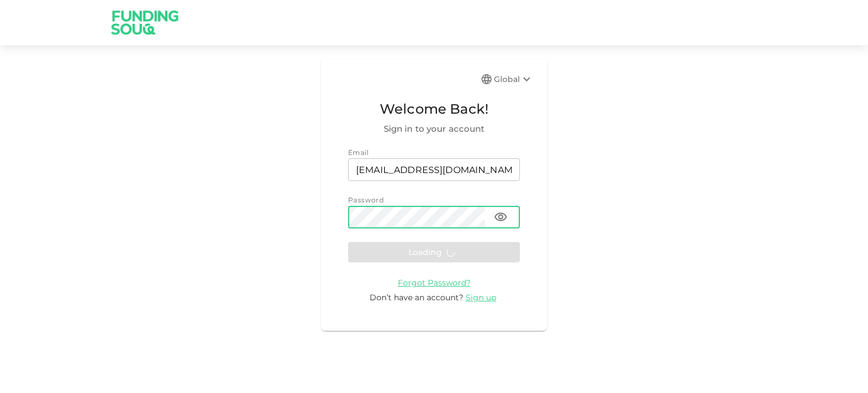  Describe the element at coordinates (434, 283) in the screenshot. I see `span: Forgot Password?` at that location.